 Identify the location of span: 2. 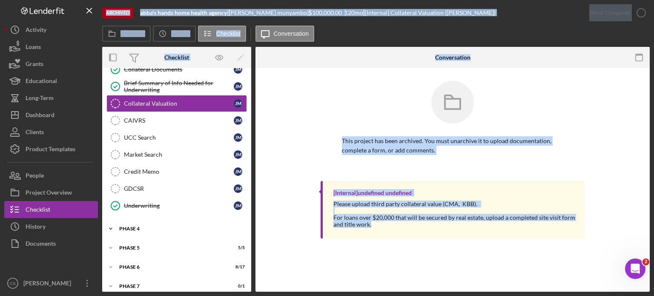
(646, 262).